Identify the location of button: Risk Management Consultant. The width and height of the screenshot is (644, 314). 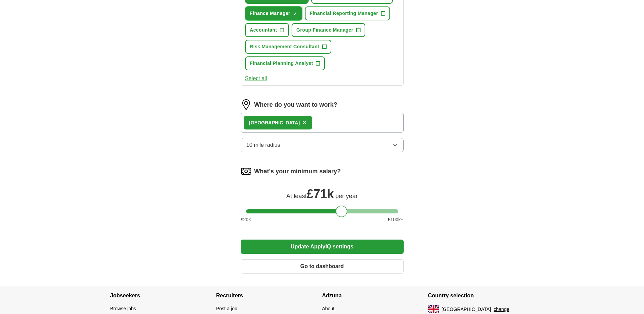
(288, 46).